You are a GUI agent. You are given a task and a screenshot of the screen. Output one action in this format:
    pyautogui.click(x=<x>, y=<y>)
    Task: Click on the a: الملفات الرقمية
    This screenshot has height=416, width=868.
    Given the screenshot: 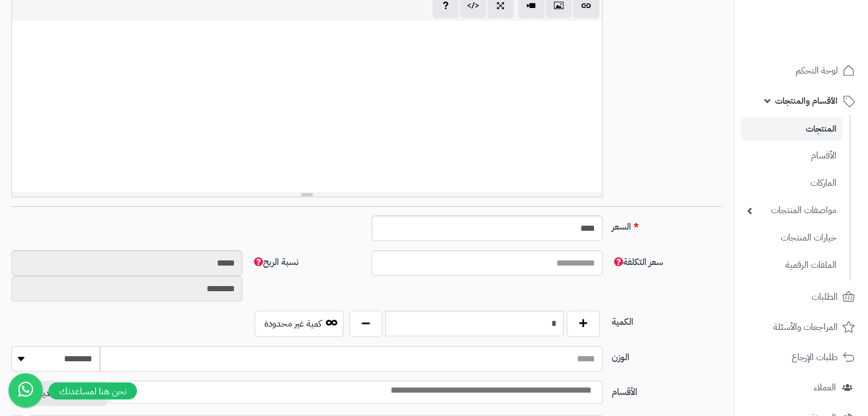 What is the action you would take?
    pyautogui.click(x=792, y=265)
    